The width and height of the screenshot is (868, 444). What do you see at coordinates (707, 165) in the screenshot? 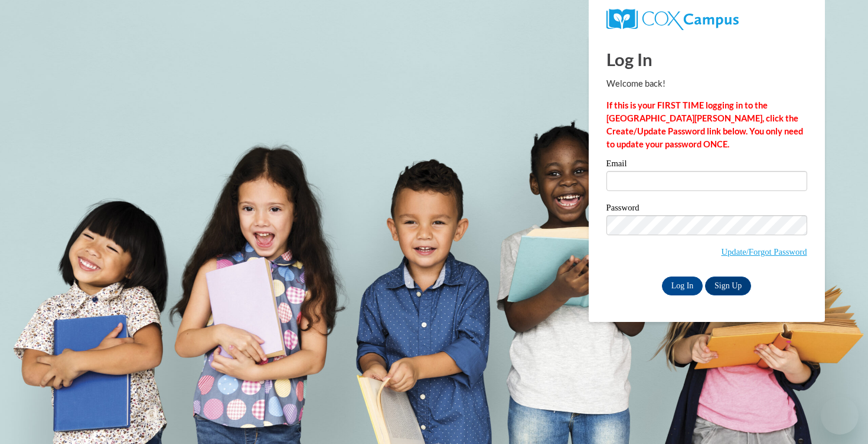
I see `label: Email` at bounding box center [707, 165].